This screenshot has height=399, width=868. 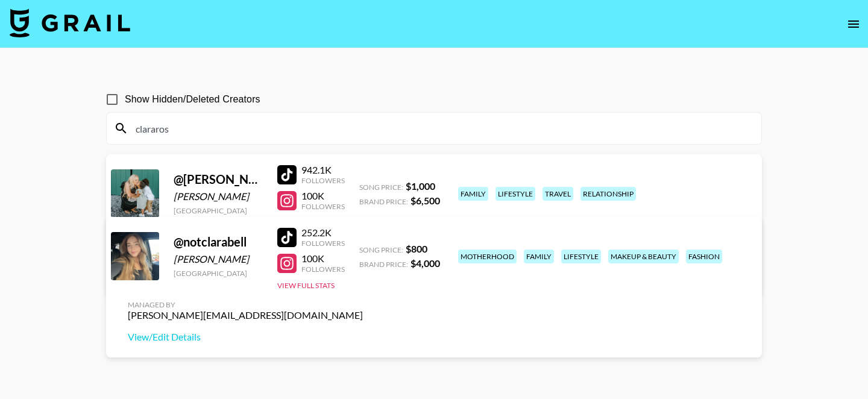 What do you see at coordinates (643, 256) in the screenshot?
I see `div: makeup & beauty` at bounding box center [643, 256].